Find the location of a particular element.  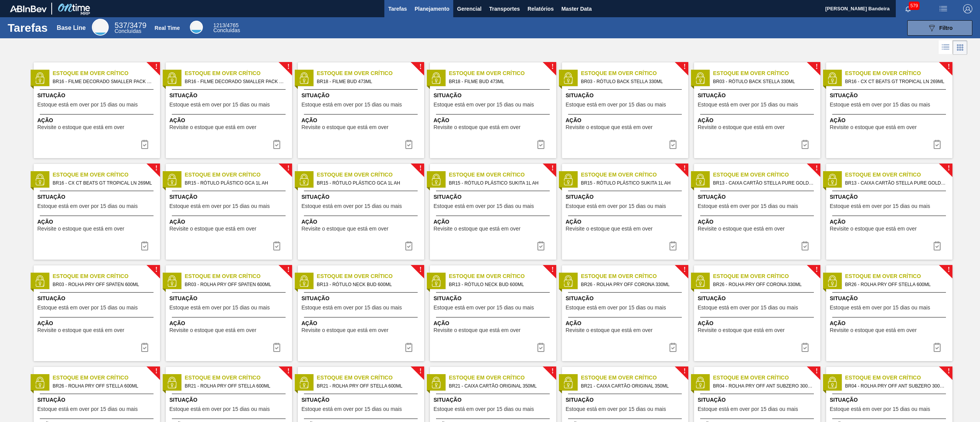

span: 579 is located at coordinates (914, 6).